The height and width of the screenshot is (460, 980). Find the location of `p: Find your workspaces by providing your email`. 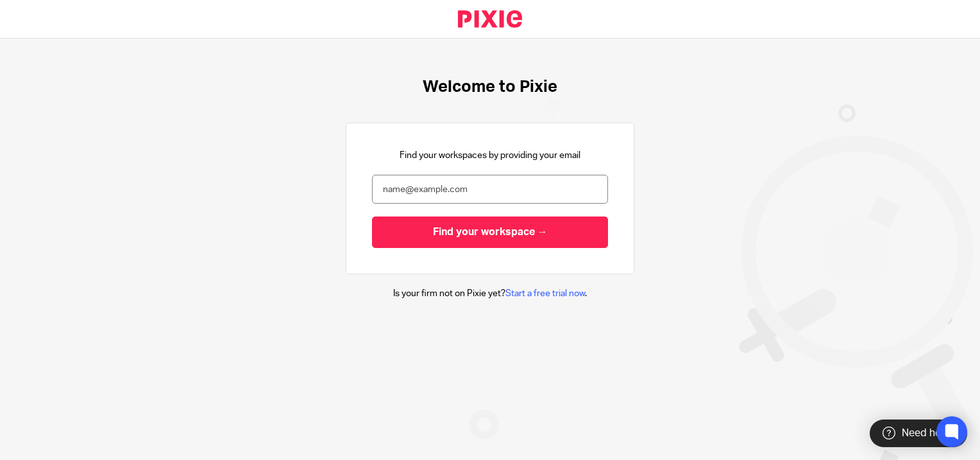

p: Find your workspaces by providing your email is located at coordinates (490, 156).